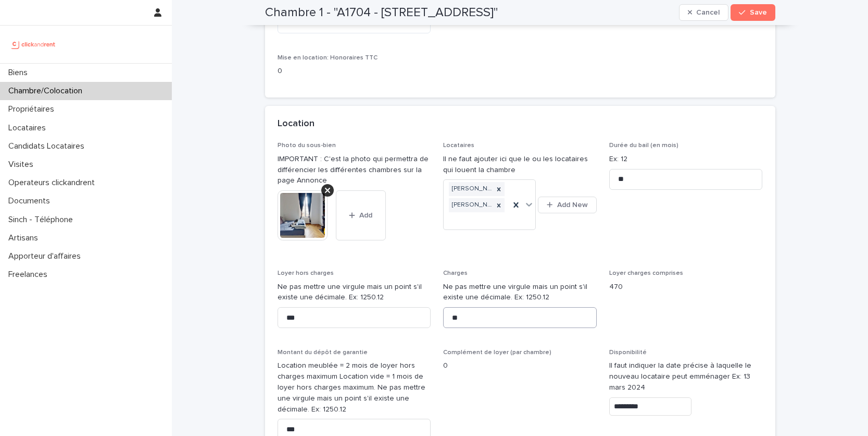  What do you see at coordinates (33, 44) in the screenshot?
I see `img: UCB0brd3T0yccxBKYDjQ` at bounding box center [33, 44].